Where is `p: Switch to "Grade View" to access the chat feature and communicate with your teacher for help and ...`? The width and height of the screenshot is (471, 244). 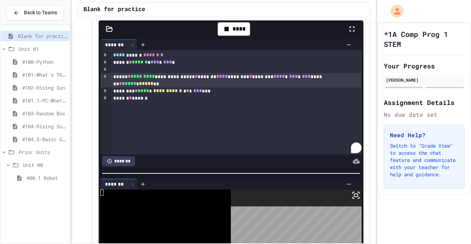
p: Switch to "Grade View" to access the chat feature and communicate with your teacher for help and ... is located at coordinates (425, 160).